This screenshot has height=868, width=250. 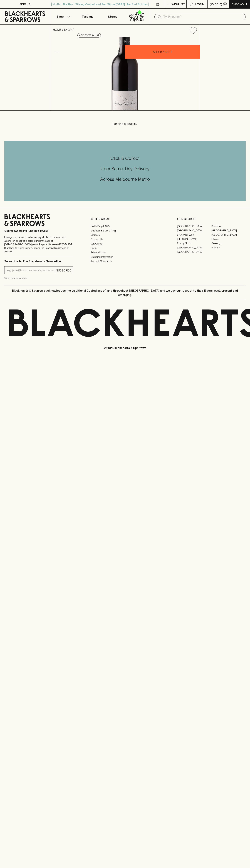 I want to click on p: We will never spam you, so click(x=39, y=278).